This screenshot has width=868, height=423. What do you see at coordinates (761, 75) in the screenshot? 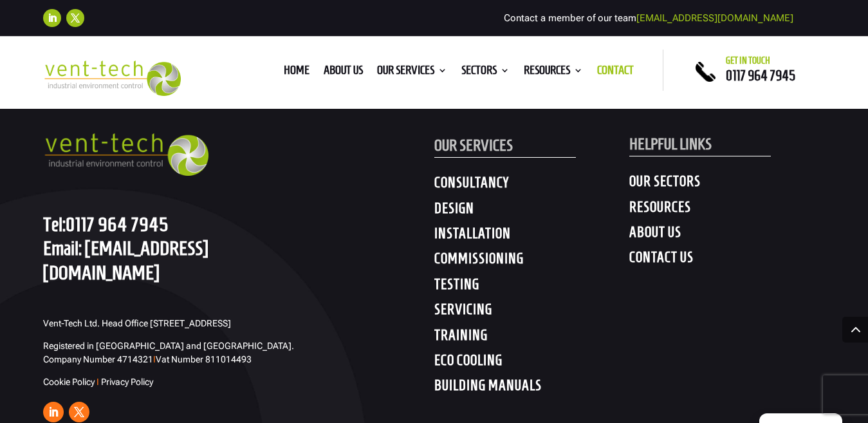
I see `span: 0117 964 7945` at bounding box center [761, 75].